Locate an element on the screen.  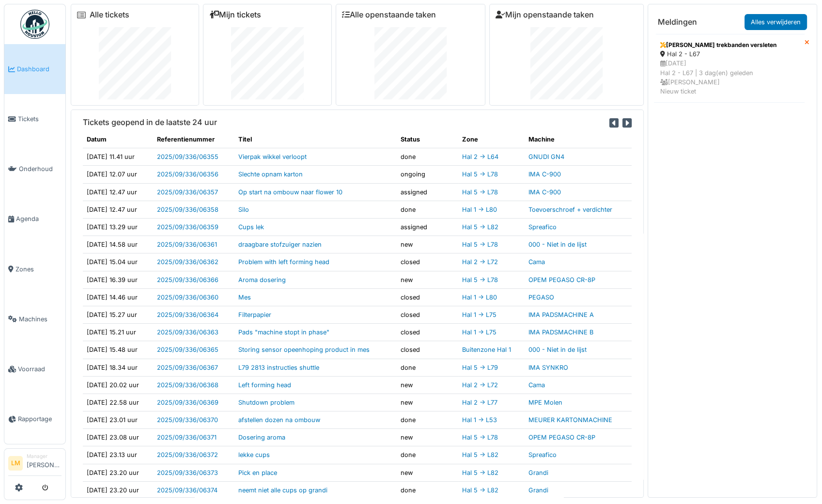
a: 2025/09/336/06369 is located at coordinates (187, 402).